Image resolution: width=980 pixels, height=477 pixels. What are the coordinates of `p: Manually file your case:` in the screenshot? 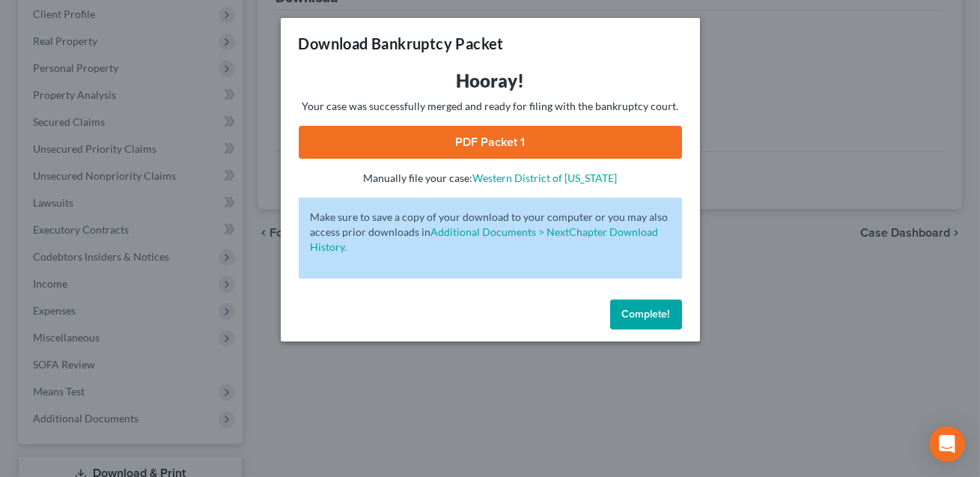 It's located at (490, 178).